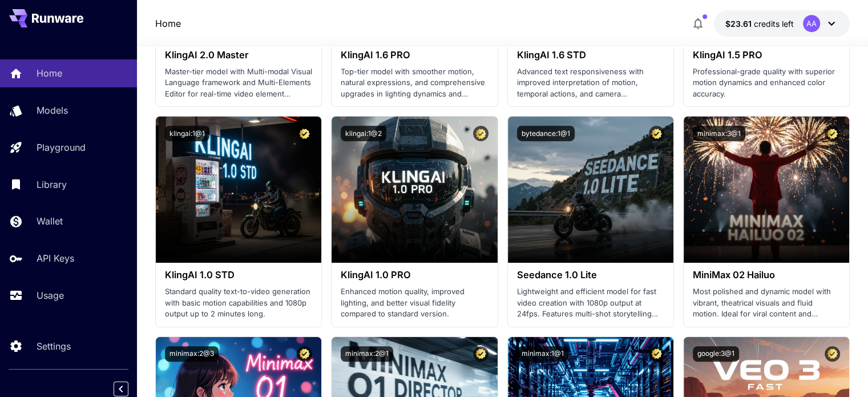 This screenshot has height=397, width=868. Describe the element at coordinates (54, 346) in the screenshot. I see `p: Settings` at that location.